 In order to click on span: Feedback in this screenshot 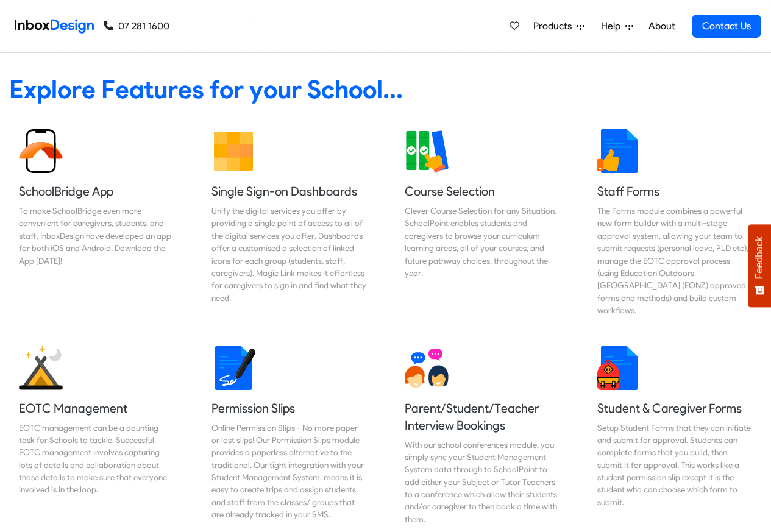, I will do `click(759, 258)`.